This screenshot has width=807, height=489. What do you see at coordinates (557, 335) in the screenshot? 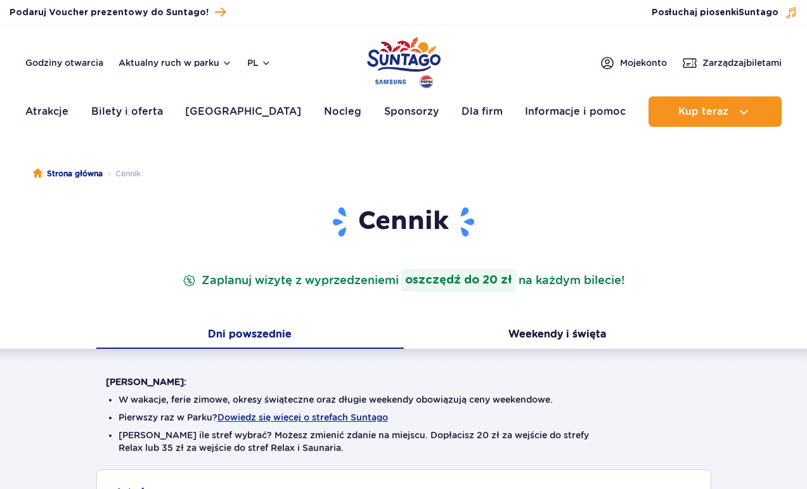
I see `button: Weekendy i święta` at bounding box center [557, 335].